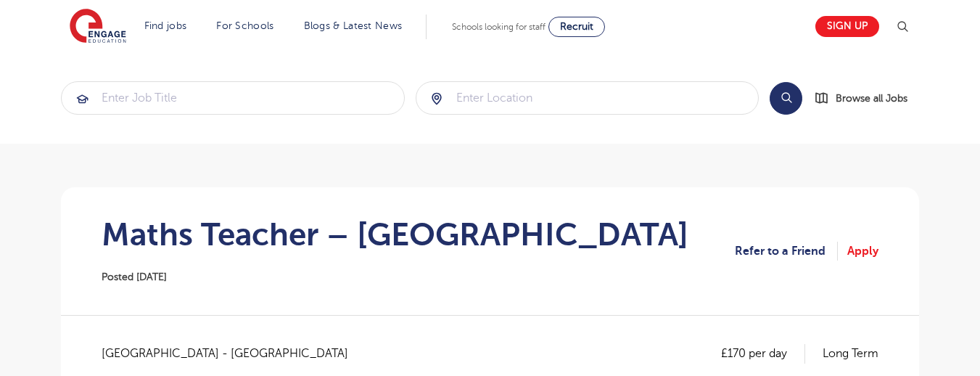  I want to click on a: Browse all Jobs, so click(866, 98).